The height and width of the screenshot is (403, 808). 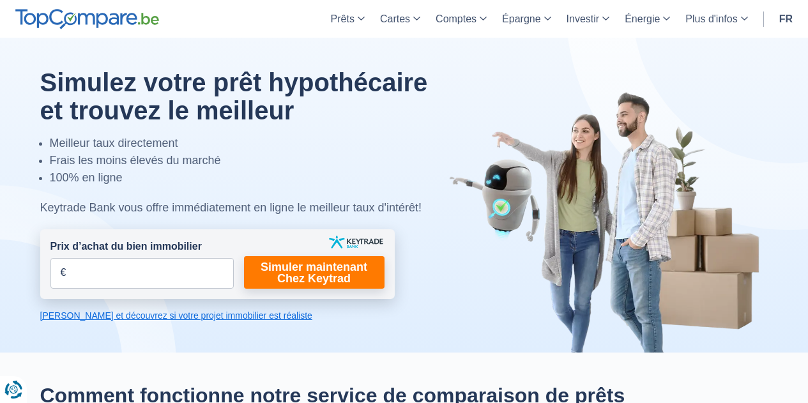 I want to click on a: Simuler maintenant Chez Keytrad, so click(x=314, y=272).